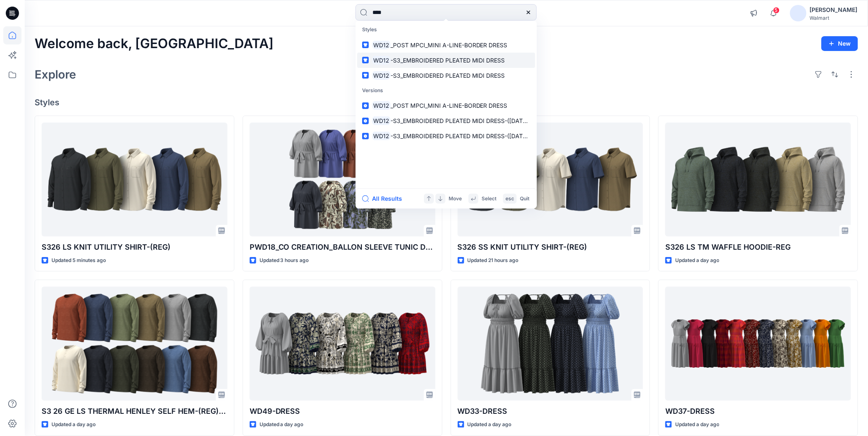 The height and width of the screenshot is (436, 868). I want to click on a: WD49-DRESS, so click(342, 344).